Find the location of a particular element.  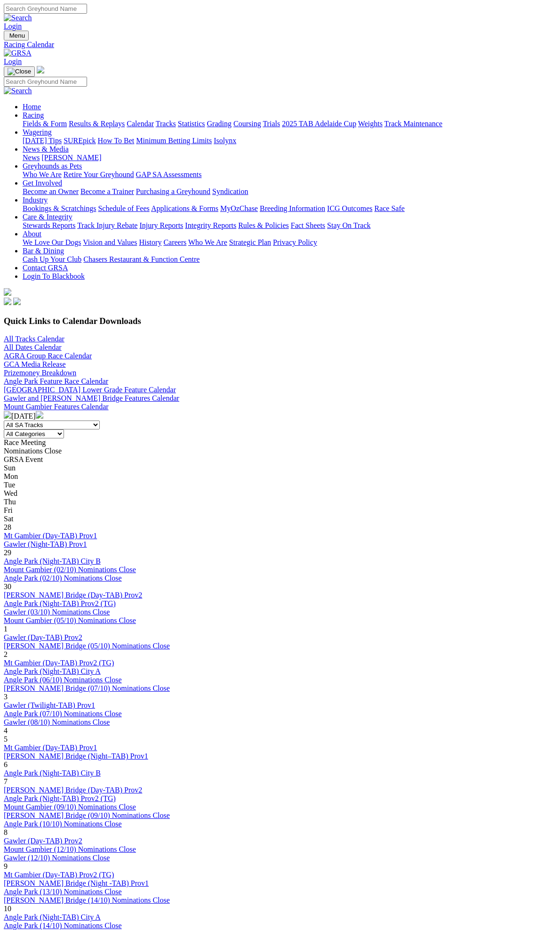

img: facebook.svg is located at coordinates (8, 301).